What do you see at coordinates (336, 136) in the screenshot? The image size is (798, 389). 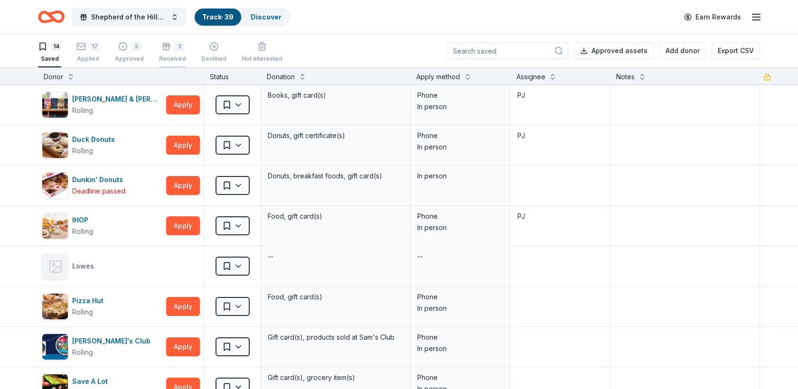 I see `div: Donuts, gift certificate(s)` at bounding box center [336, 136].